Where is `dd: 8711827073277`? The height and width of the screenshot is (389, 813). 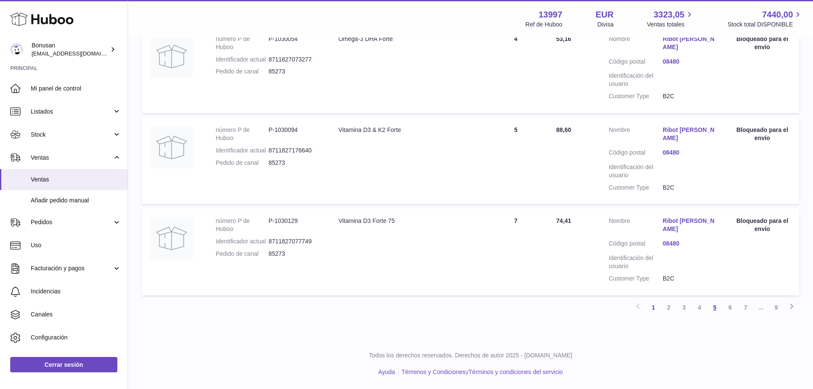 dd: 8711827073277 is located at coordinates (295, 59).